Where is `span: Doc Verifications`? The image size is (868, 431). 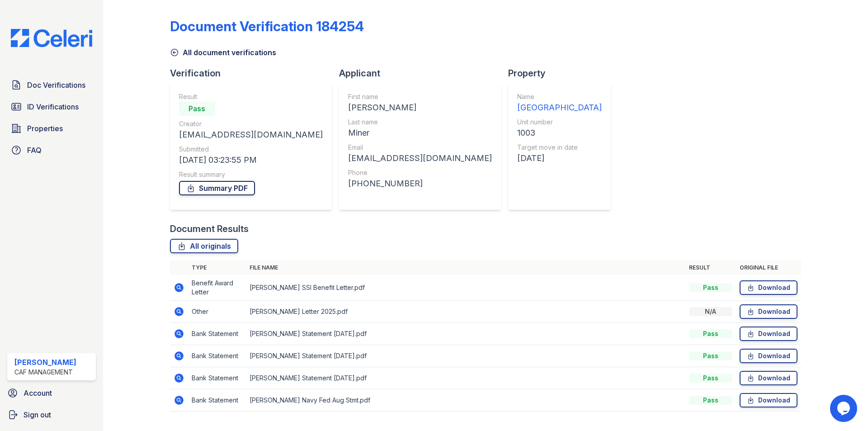 span: Doc Verifications is located at coordinates (56, 85).